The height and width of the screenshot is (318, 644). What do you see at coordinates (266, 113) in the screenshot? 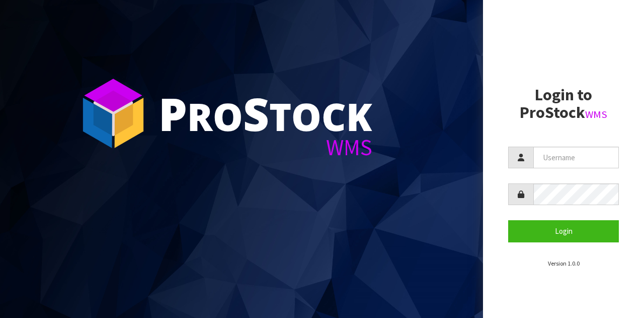
I see `div: ro tock` at bounding box center [266, 113].